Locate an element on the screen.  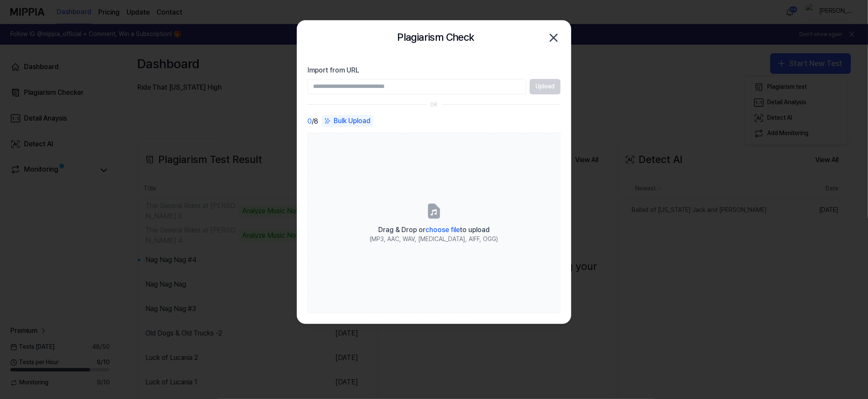
div: / 8 is located at coordinates (312, 121).